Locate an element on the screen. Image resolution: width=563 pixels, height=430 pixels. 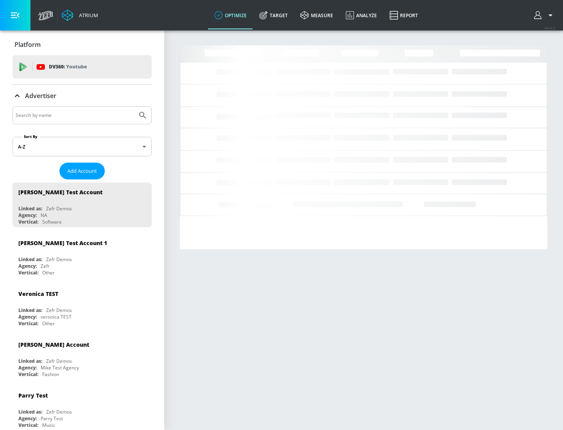
div: veronica TEST is located at coordinates (56, 317).